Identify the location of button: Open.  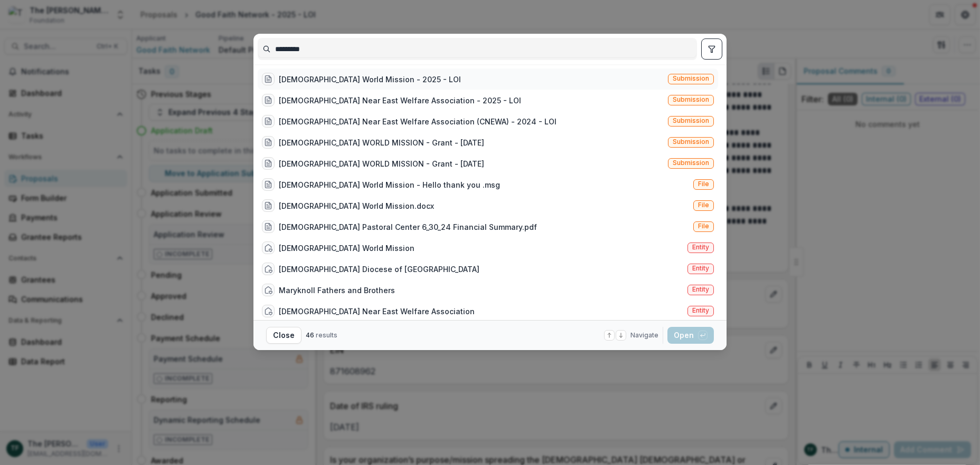
(690, 335).